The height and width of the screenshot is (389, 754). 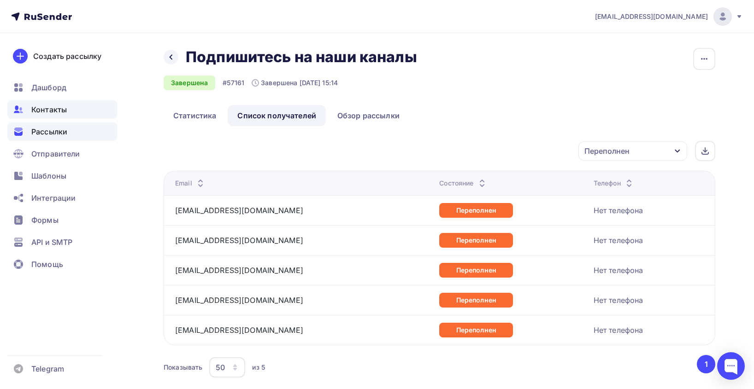 What do you see at coordinates (463, 183) in the screenshot?
I see `div: Состояние` at bounding box center [463, 183].